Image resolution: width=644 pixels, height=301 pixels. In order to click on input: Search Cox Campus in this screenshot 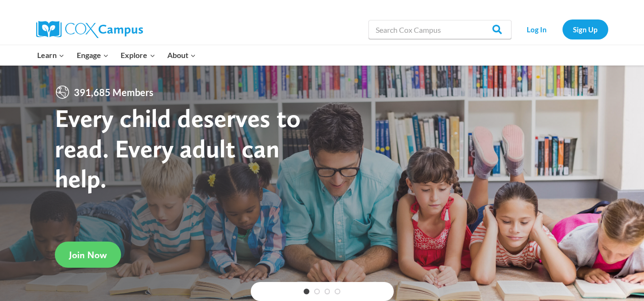, I will do `click(440, 29)`.